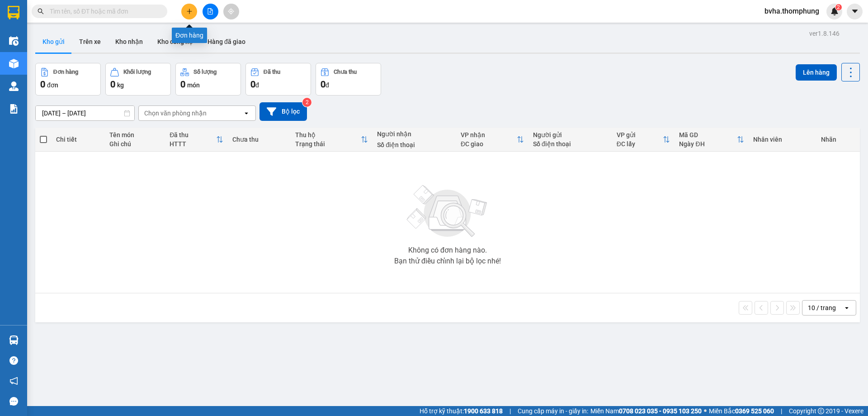 This screenshot has width=868, height=416. What do you see at coordinates (741, 411) in the screenshot?
I see `span: Miền Bắc` at bounding box center [741, 411].